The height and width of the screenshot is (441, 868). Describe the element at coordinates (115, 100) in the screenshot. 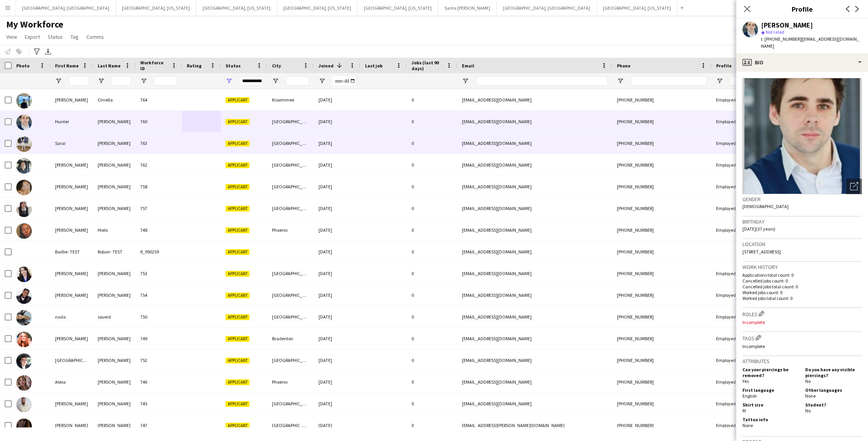

I see `div: Ornella` at that location.